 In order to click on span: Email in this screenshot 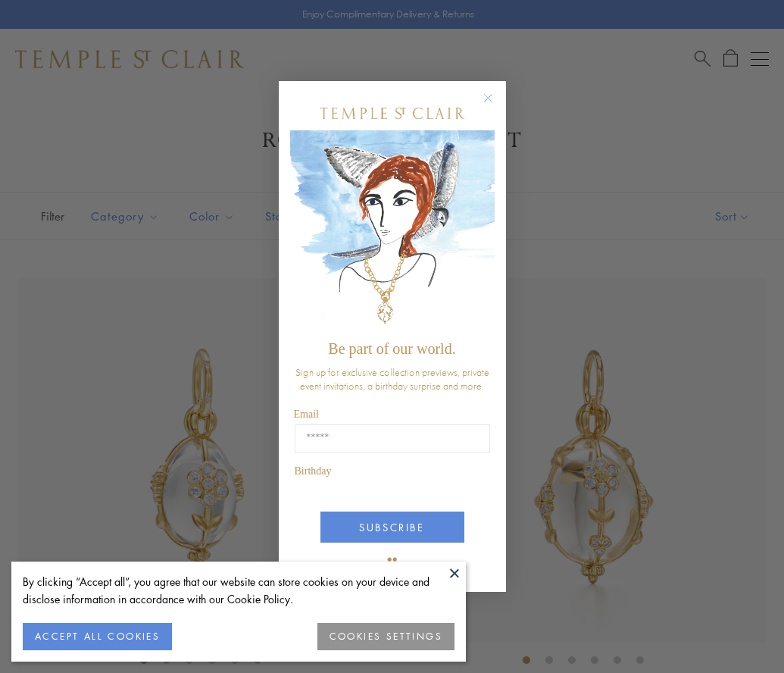, I will do `click(306, 414)`.